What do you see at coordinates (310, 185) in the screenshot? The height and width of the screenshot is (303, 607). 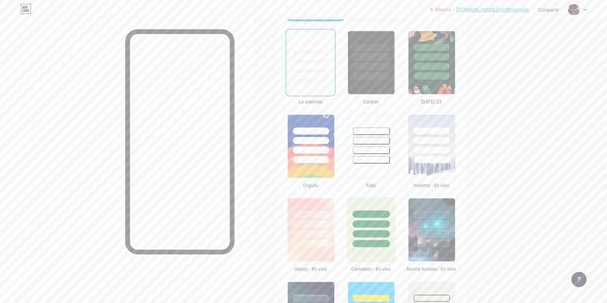 I see `font: Orgullo` at bounding box center [310, 185].